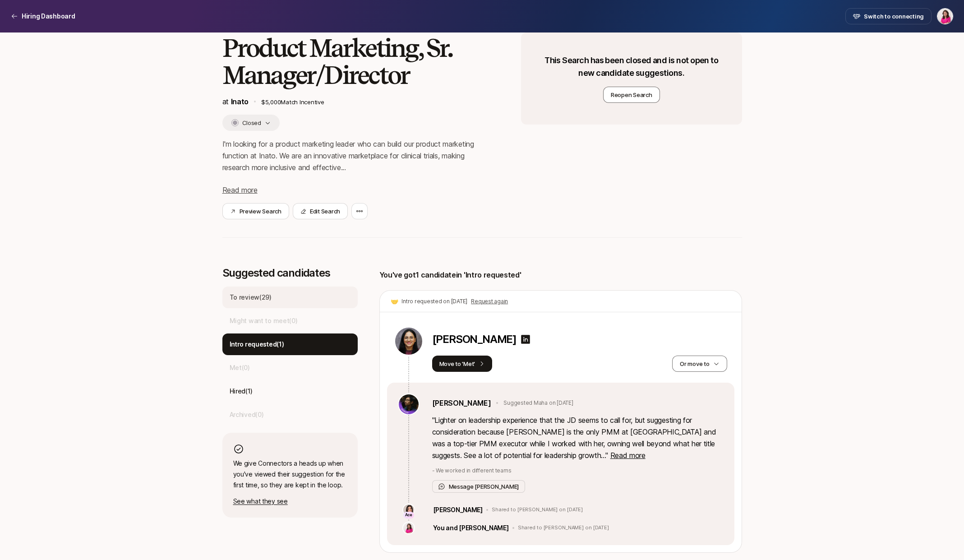 This screenshot has width=964, height=560. I want to click on p: " Lighter on leadership experience that the JD seems to call for, but suggesting for consideratio..., so click(578, 438).